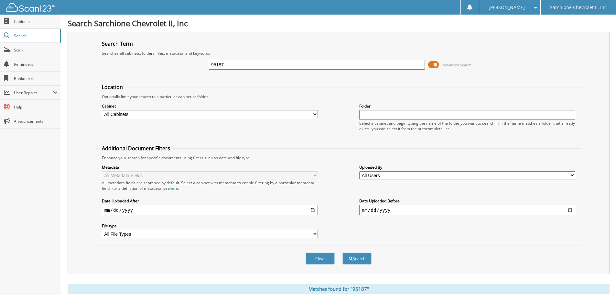 The image size is (616, 295). Describe the element at coordinates (36, 50) in the screenshot. I see `span: Scan` at that location.